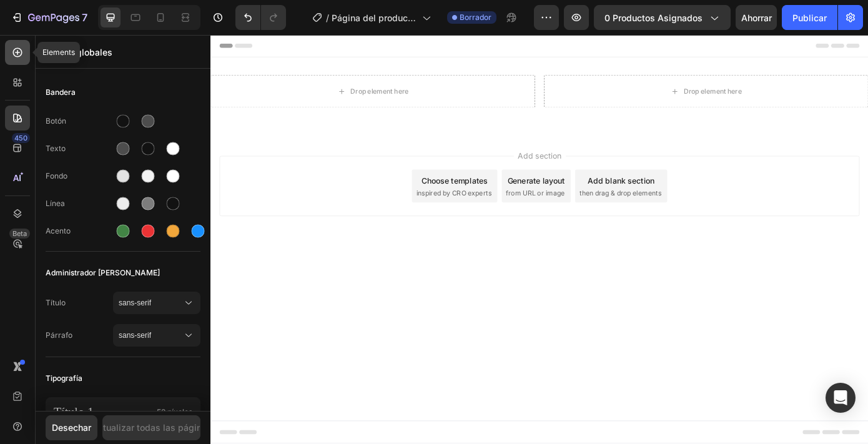 This screenshot has width=868, height=444. Describe the element at coordinates (260, 17) in the screenshot. I see `div: Deshacer/Rehacer` at that location.